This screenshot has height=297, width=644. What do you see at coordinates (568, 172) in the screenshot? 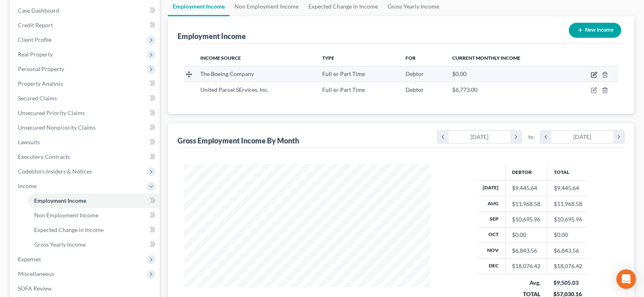
I see `th: Total` at bounding box center [568, 172].